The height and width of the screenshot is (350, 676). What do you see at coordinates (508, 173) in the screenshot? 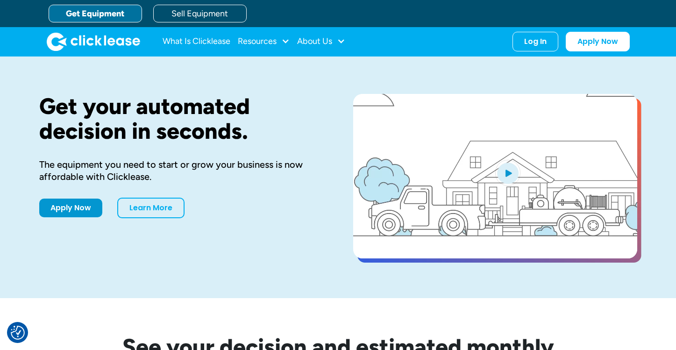
I see `img: Blue play button logo on a light blue circular background` at bounding box center [508, 173].